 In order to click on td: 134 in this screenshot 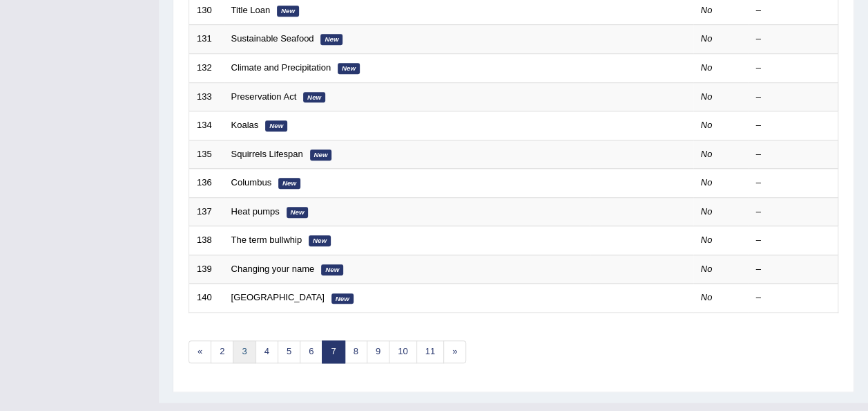, I will do `click(206, 126)`.